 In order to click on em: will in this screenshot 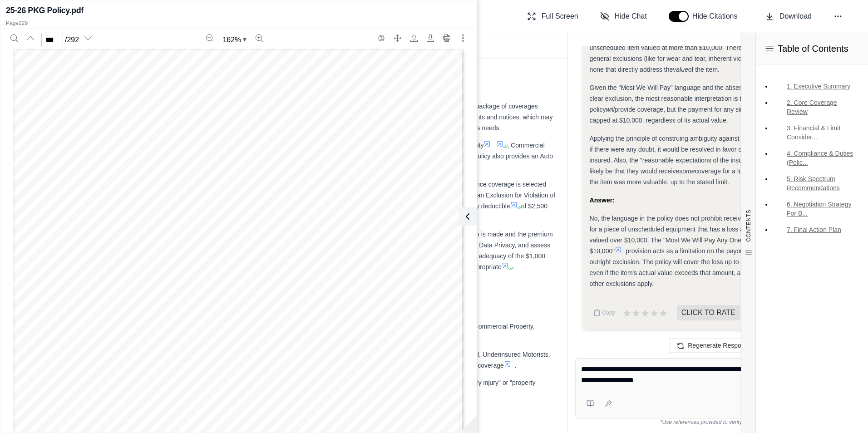, I will do `click(609, 109)`.